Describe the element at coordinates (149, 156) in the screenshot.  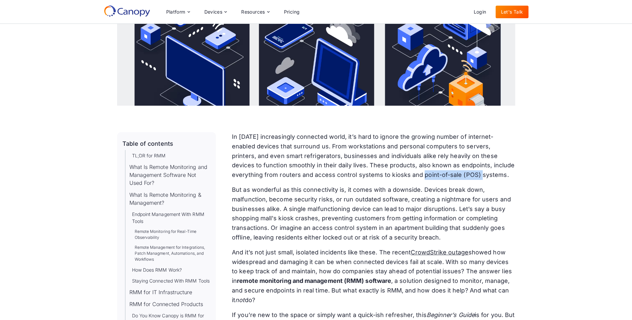
I see `a: TL;DR for RMM` at that location.